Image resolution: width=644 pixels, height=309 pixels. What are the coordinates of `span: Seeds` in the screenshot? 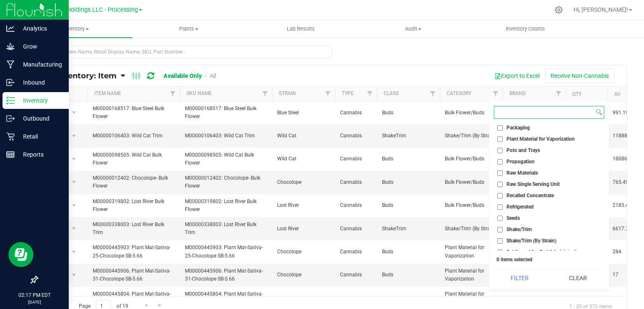 It's located at (514, 218).